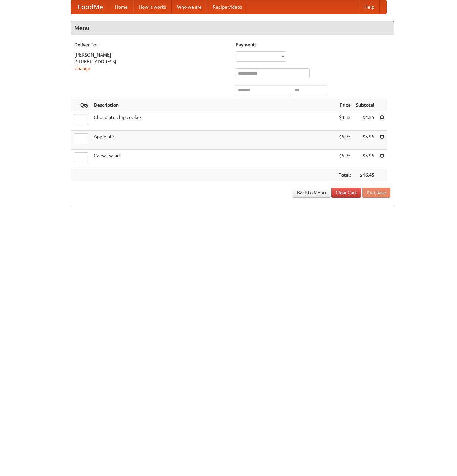 The width and height of the screenshot is (457, 476). Describe the element at coordinates (376, 193) in the screenshot. I see `button: Purchase` at that location.